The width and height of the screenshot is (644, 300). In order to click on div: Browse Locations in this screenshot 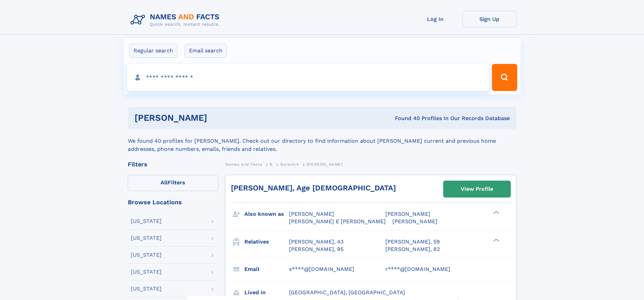, I will do `click(173, 202)`.